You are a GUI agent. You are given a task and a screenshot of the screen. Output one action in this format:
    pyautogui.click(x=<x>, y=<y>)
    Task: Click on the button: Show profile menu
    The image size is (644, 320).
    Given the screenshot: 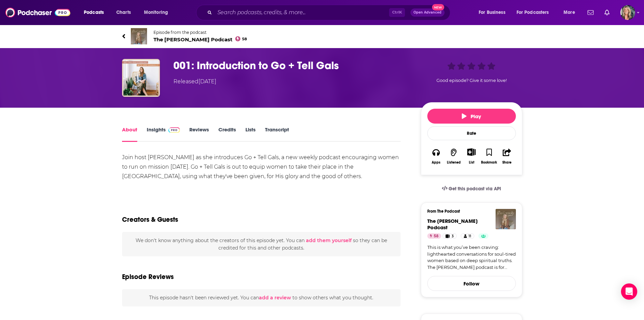 What is the action you would take?
    pyautogui.click(x=628, y=12)
    